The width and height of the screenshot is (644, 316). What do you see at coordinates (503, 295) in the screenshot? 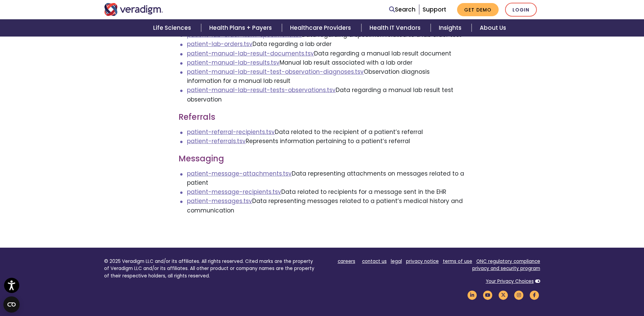
I see `a: Veradigm Twitter Link` at bounding box center [503, 295].